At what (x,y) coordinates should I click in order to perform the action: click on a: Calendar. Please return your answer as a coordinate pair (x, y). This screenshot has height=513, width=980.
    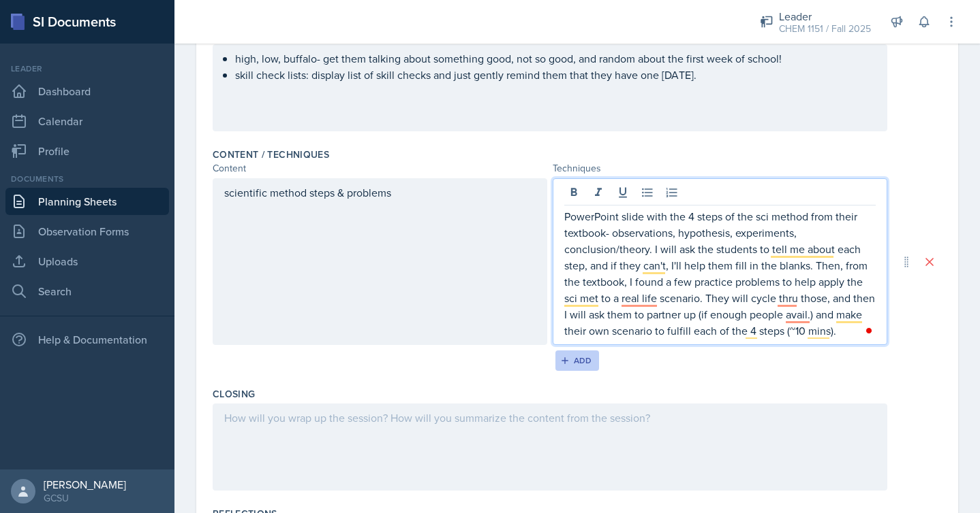
    Looking at the image, I should click on (87, 121).